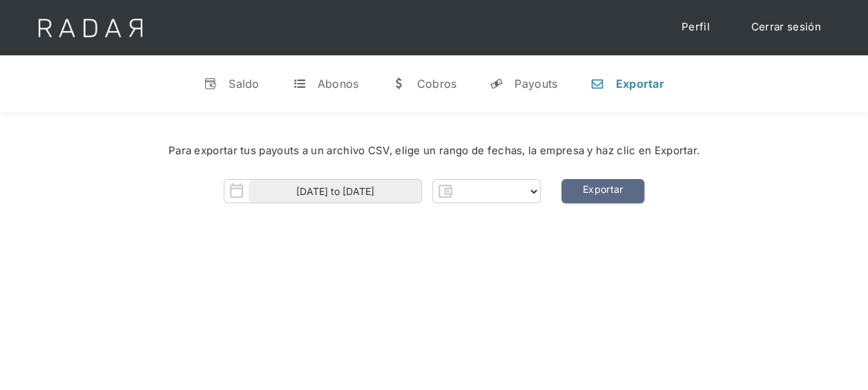 The width and height of the screenshot is (868, 390). What do you see at coordinates (497, 84) in the screenshot?
I see `div: y` at bounding box center [497, 84].